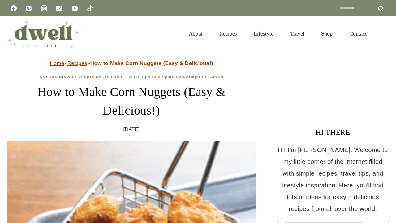 The width and height of the screenshot is (396, 223). Describe the element at coordinates (14, 8) in the screenshot. I see `a: Facebook` at that location.